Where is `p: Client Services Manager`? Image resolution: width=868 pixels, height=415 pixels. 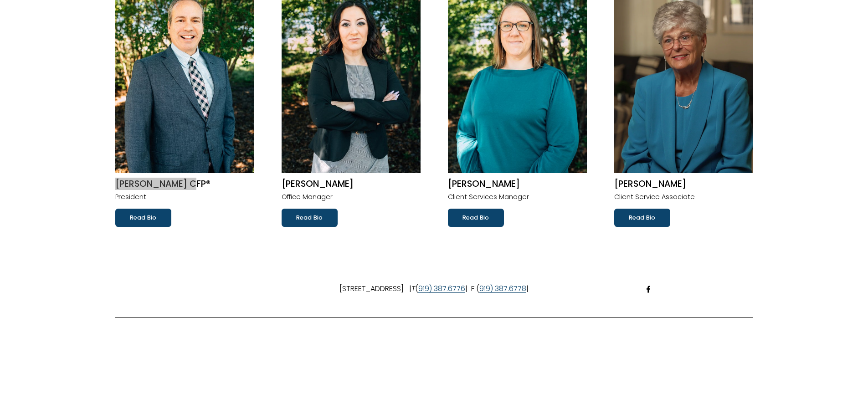
p: Client Services Manager is located at coordinates (517, 198).